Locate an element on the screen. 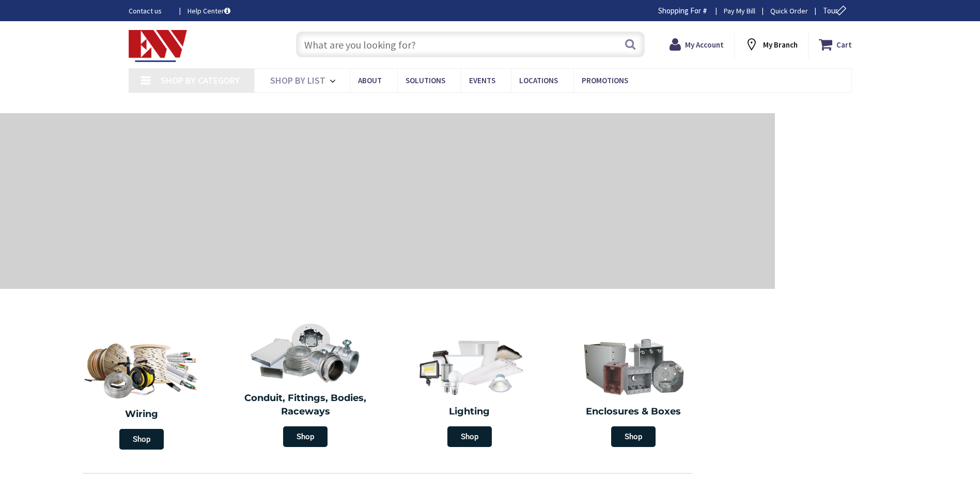 The height and width of the screenshot is (493, 980). a: Lighting Shop is located at coordinates (470, 391).